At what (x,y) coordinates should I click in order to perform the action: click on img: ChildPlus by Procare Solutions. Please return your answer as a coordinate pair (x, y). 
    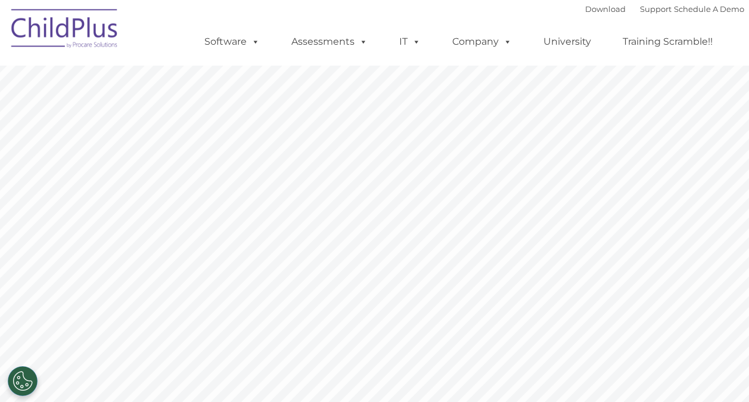
    Looking at the image, I should click on (65, 30).